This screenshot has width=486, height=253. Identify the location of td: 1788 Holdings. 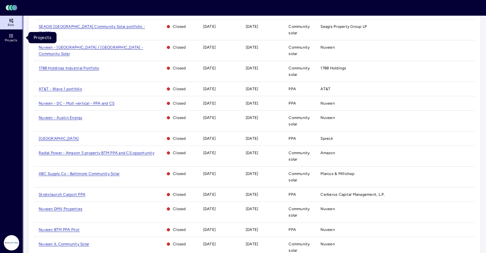
(395, 71).